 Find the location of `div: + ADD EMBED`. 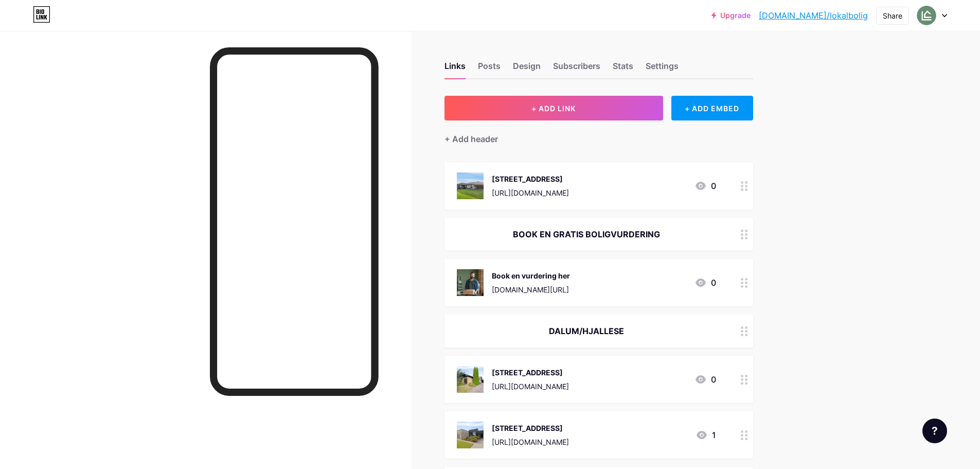

div: + ADD EMBED is located at coordinates (713, 108).